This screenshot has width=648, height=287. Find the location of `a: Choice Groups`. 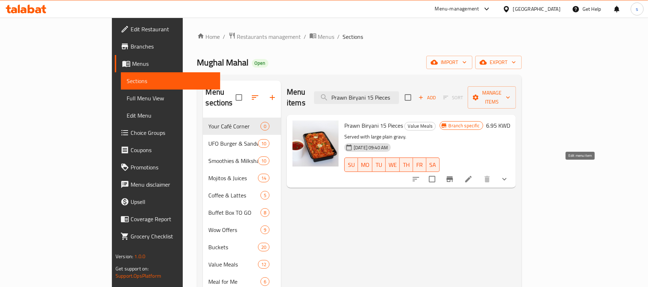

a: Choice Groups is located at coordinates (167, 133).